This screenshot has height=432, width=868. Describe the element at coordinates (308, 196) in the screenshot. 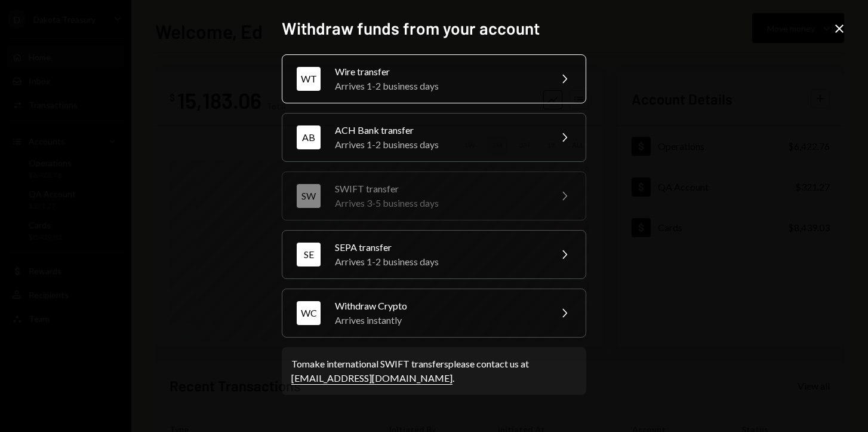

I see `div: SW` at that location.